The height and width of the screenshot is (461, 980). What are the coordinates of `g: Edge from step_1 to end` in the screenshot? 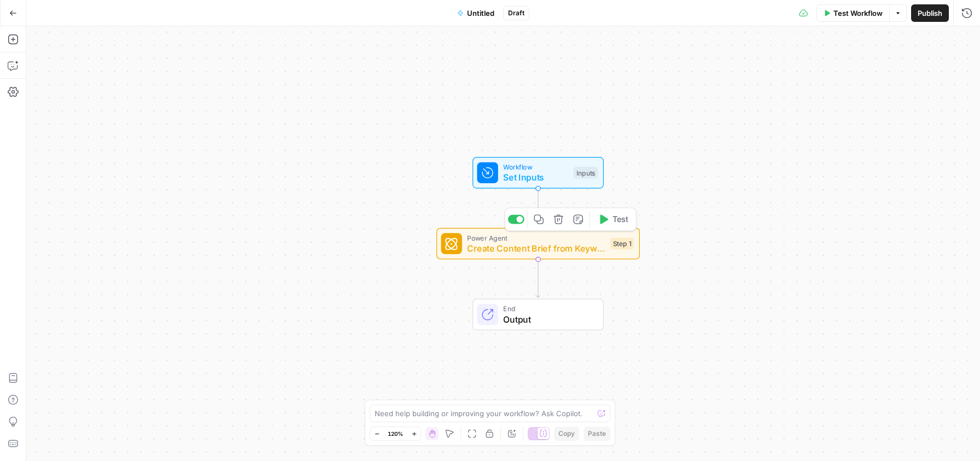 It's located at (538, 278).